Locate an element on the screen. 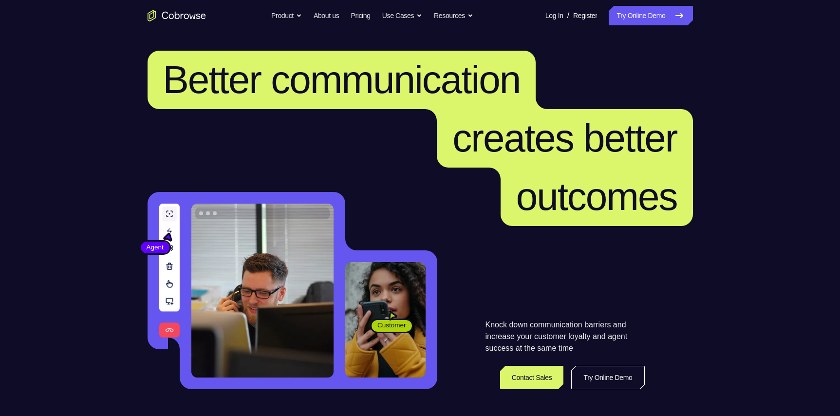 This screenshot has height=416, width=840. a: About us is located at coordinates (326, 16).